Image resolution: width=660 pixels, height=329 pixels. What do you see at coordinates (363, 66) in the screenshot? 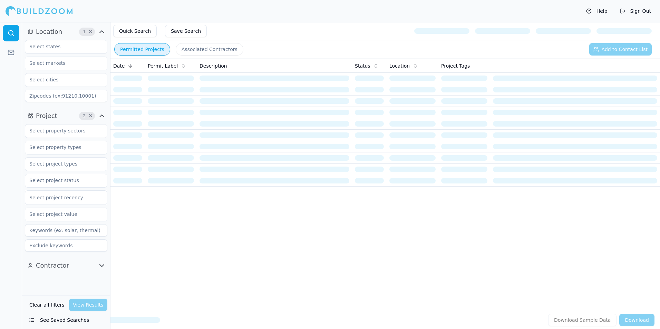
I see `span: Status` at bounding box center [363, 66].